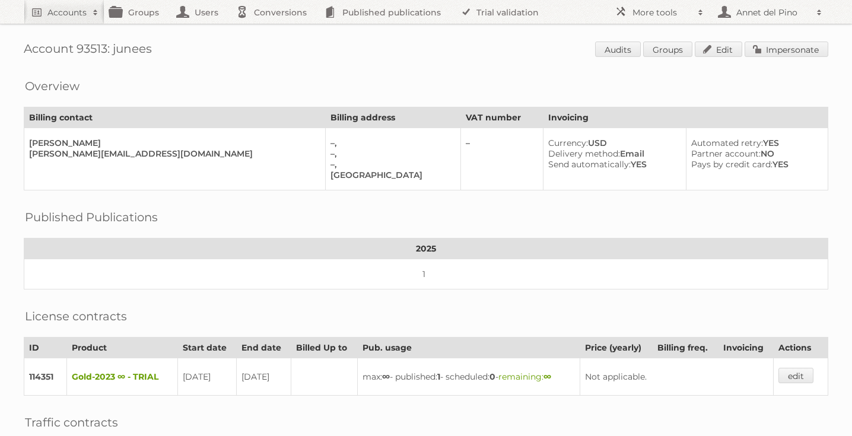 The image size is (852, 436). I want to click on th: Billed Up to, so click(324, 348).